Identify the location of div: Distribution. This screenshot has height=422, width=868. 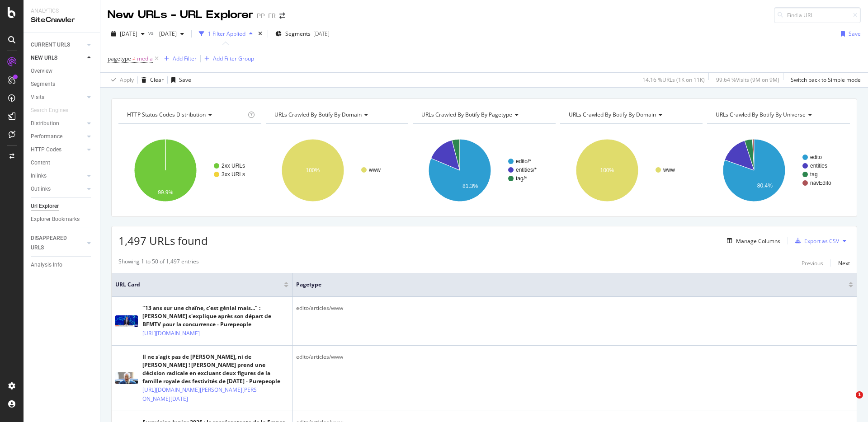
(45, 123).